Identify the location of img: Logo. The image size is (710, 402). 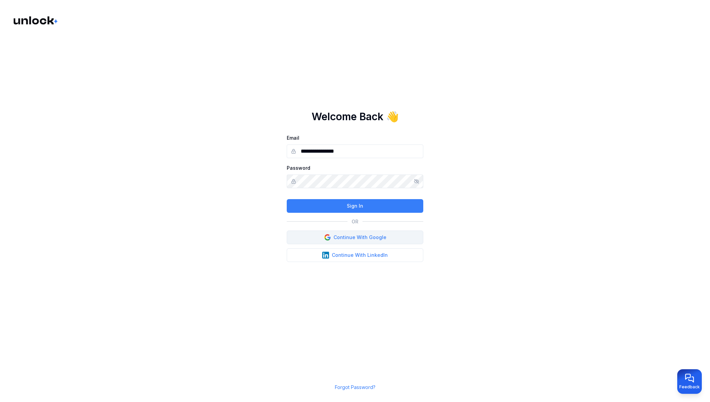
(36, 20).